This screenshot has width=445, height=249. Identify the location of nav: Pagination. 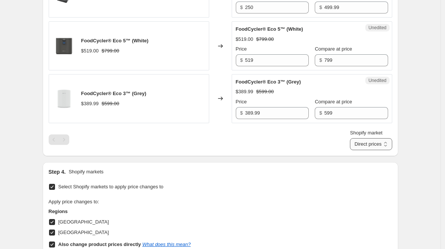
(59, 140).